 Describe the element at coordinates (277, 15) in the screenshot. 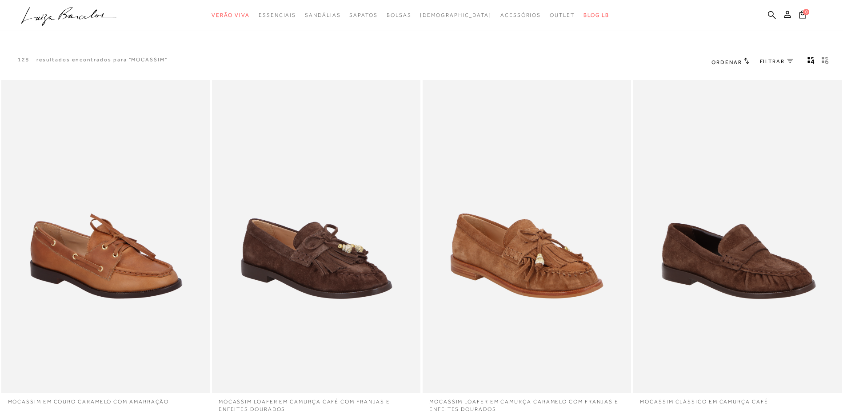

I see `span: Essenciais` at that location.